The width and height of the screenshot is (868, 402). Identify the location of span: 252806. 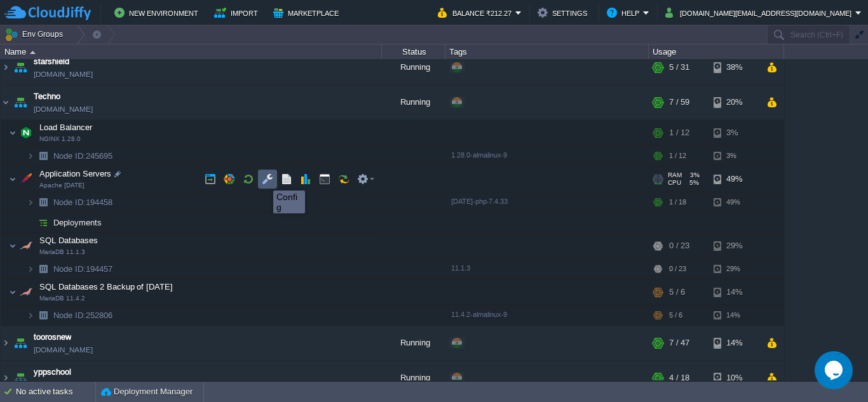
(83, 315).